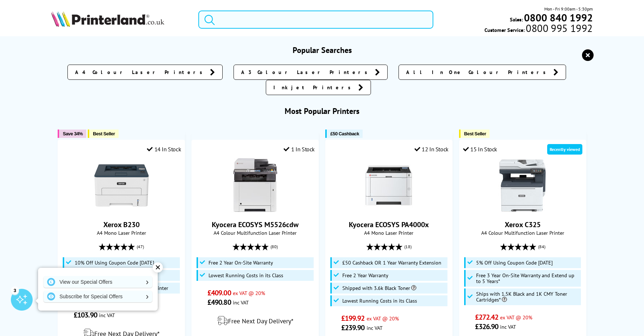  What do you see at coordinates (558, 28) in the screenshot?
I see `span: 0800 995 1992` at bounding box center [558, 28].